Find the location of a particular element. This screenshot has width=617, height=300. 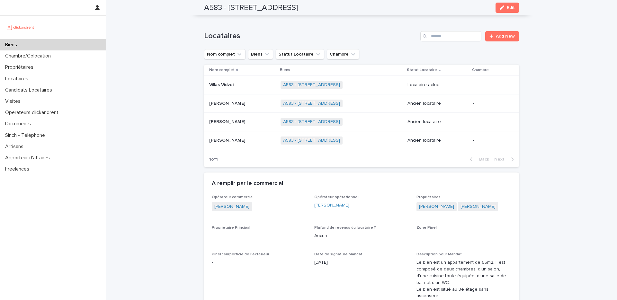

button: Next is located at coordinates (505, 159).